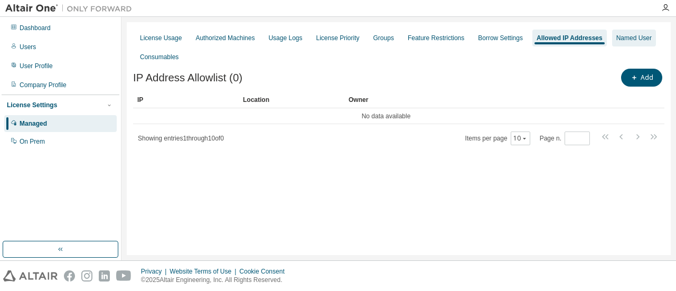 Image resolution: width=676 pixels, height=291 pixels. What do you see at coordinates (188, 78) in the screenshot?
I see `span: IP Address Allowlist (0)` at bounding box center [188, 78].